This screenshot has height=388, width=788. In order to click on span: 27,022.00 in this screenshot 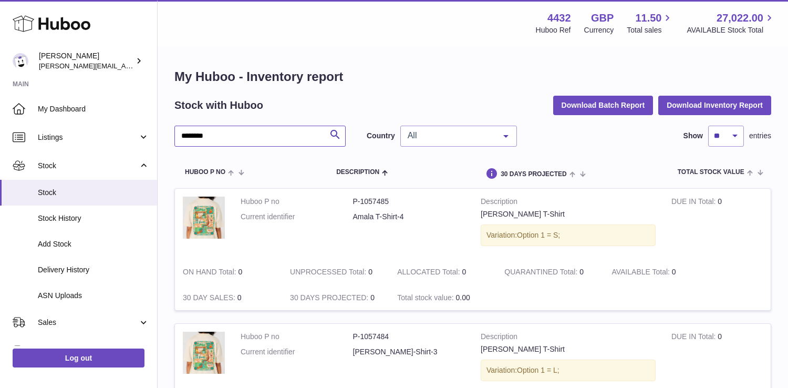, I will do `click(739, 18)`.